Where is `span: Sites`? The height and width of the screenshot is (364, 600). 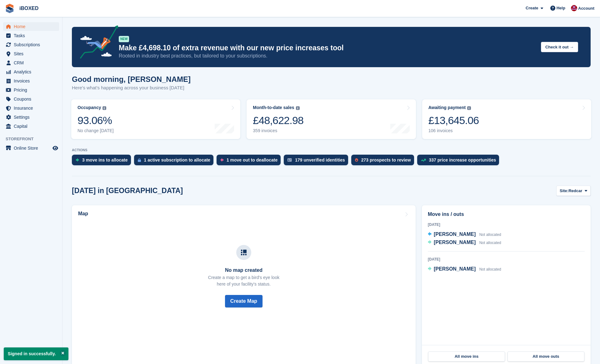
span: Sites is located at coordinates (32, 54).